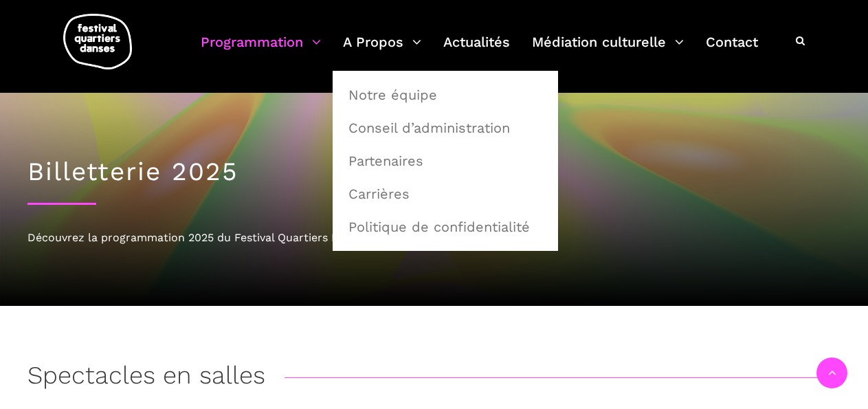 Image resolution: width=868 pixels, height=409 pixels. Describe the element at coordinates (476, 50) in the screenshot. I see `a: Actualités` at that location.